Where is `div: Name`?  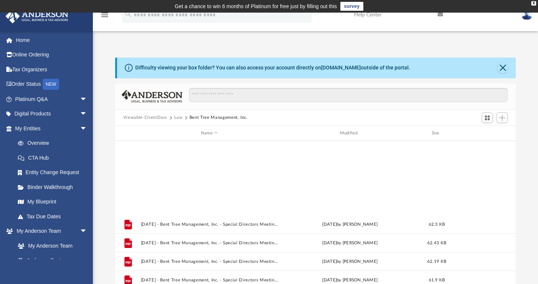 div: Name is located at coordinates (209, 133).